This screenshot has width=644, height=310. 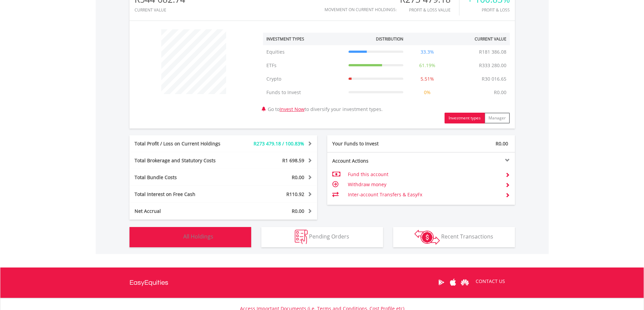 What do you see at coordinates (184, 194) in the screenshot?
I see `div: Total Interest on Free Cash` at bounding box center [184, 194].